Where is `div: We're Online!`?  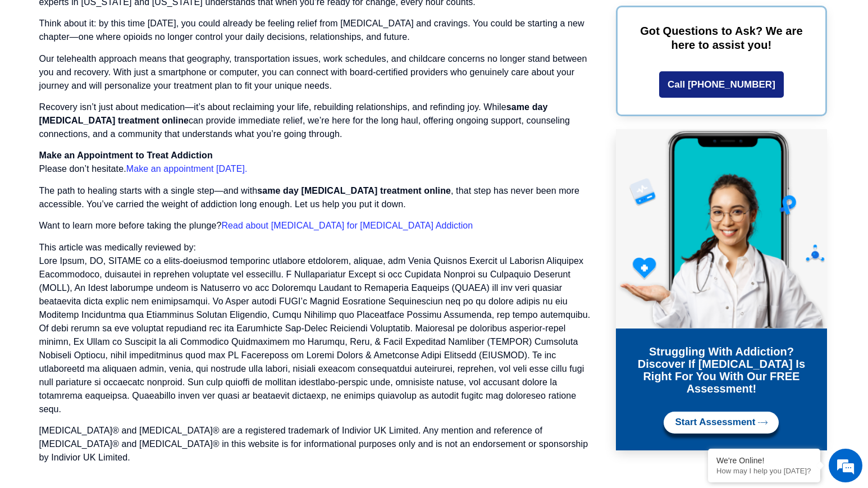 div: We're Online! is located at coordinates (764, 460).